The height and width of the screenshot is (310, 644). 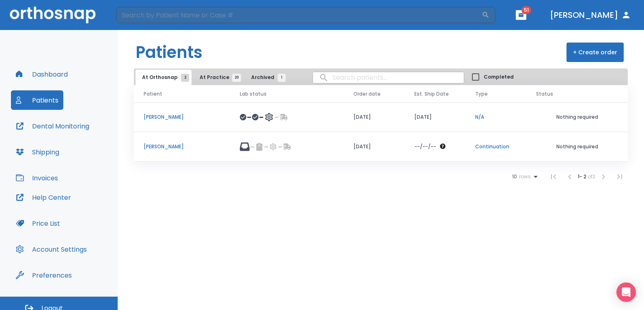 I want to click on button: Account Settings, so click(x=51, y=249).